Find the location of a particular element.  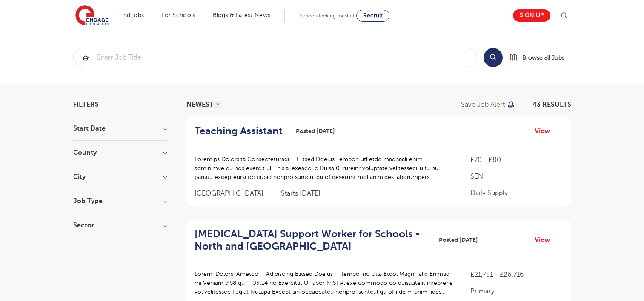

img: Engage Education is located at coordinates (92, 16).